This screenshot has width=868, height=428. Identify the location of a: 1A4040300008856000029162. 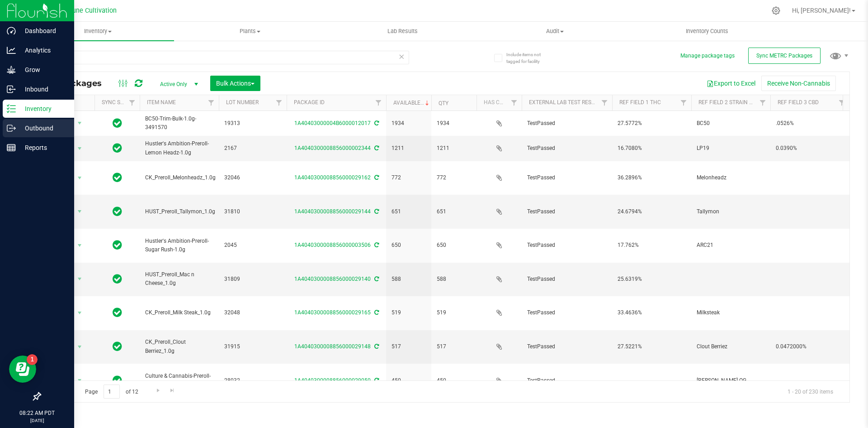
(333, 177).